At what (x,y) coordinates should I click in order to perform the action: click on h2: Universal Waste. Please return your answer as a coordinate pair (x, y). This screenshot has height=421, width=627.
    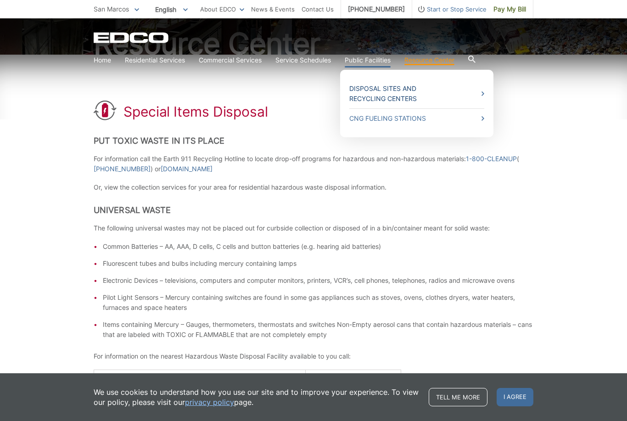
    Looking at the image, I should click on (313, 210).